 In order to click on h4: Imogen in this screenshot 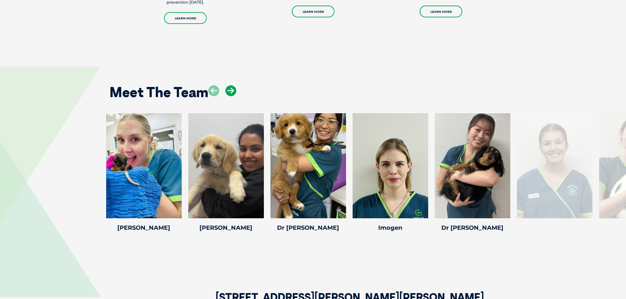, I will do `click(391, 228)`.